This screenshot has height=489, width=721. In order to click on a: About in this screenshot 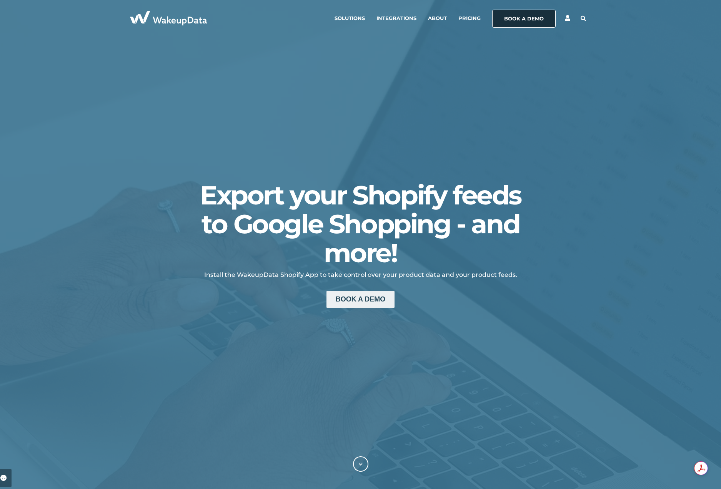, I will do `click(438, 18)`.